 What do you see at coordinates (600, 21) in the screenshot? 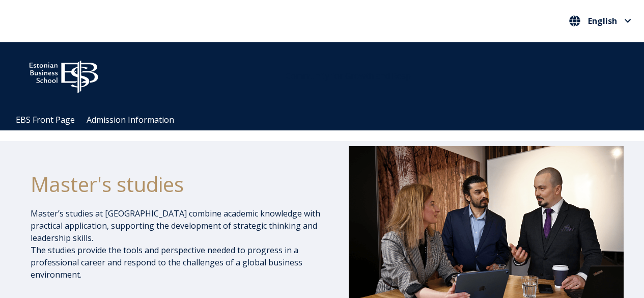
I see `button: English` at bounding box center [600, 21].